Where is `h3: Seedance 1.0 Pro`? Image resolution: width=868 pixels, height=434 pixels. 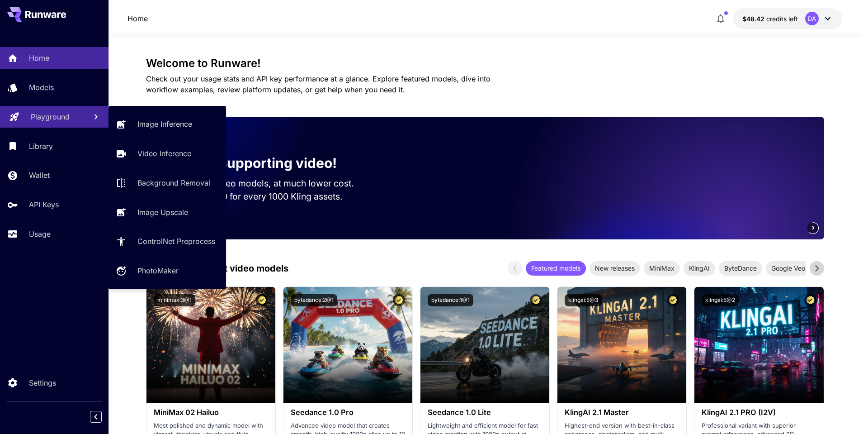
h3: Seedance 1.0 Pro is located at coordinates (347, 412).